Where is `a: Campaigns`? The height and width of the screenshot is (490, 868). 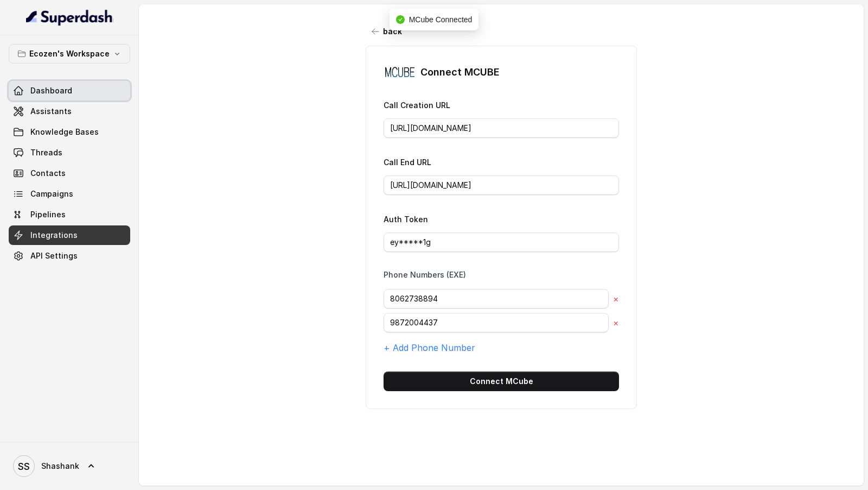 a: Campaigns is located at coordinates (69, 194).